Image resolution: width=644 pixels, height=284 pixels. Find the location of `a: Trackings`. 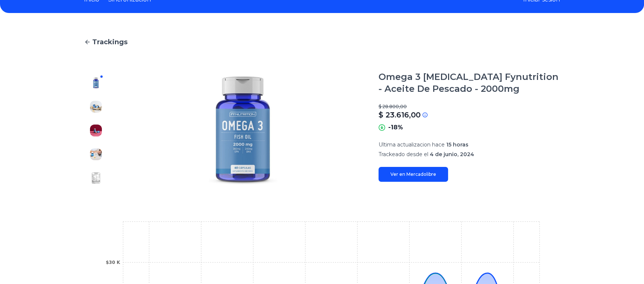

a: Trackings is located at coordinates (322, 42).